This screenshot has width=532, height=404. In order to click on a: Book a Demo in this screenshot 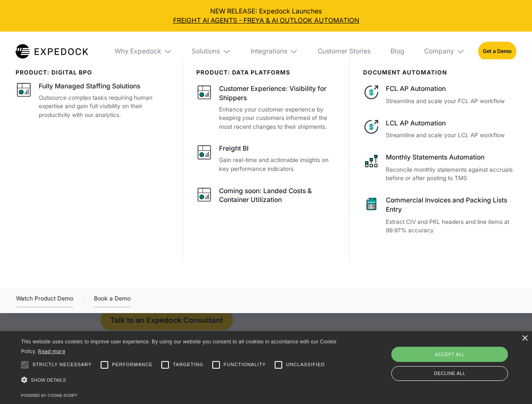, I will do `click(112, 300)`.